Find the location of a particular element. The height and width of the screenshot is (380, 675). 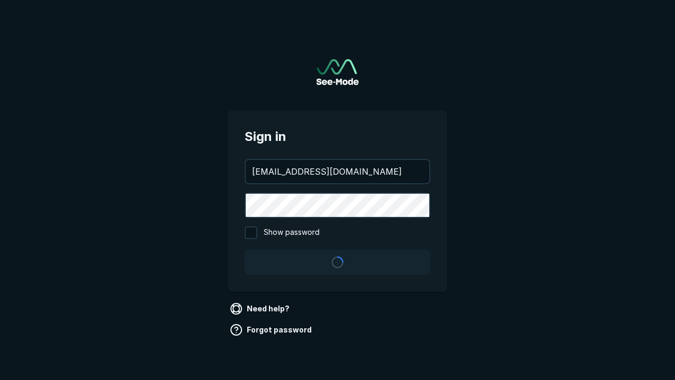

a: Go to sign in is located at coordinates (338, 72).